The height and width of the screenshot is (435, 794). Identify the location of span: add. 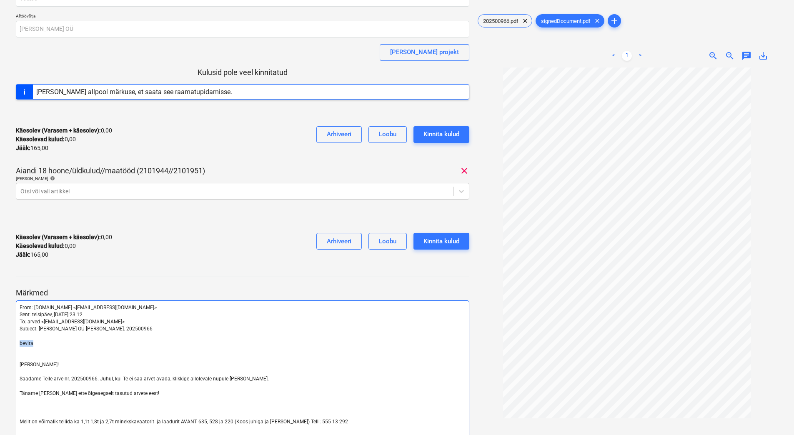
(614, 21).